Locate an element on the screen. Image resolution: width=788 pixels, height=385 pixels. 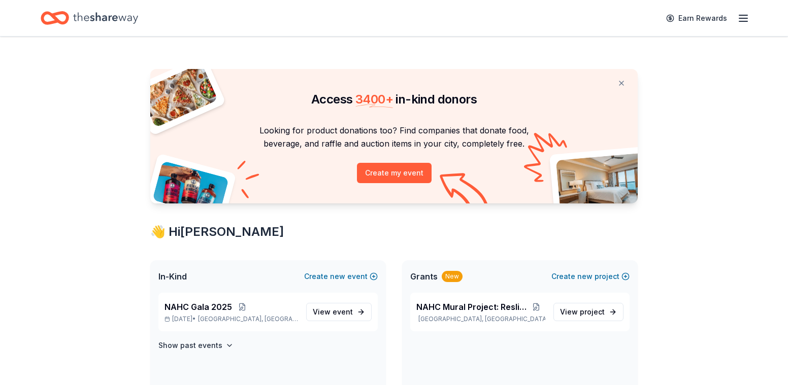
span: In-Kind is located at coordinates (173, 277).